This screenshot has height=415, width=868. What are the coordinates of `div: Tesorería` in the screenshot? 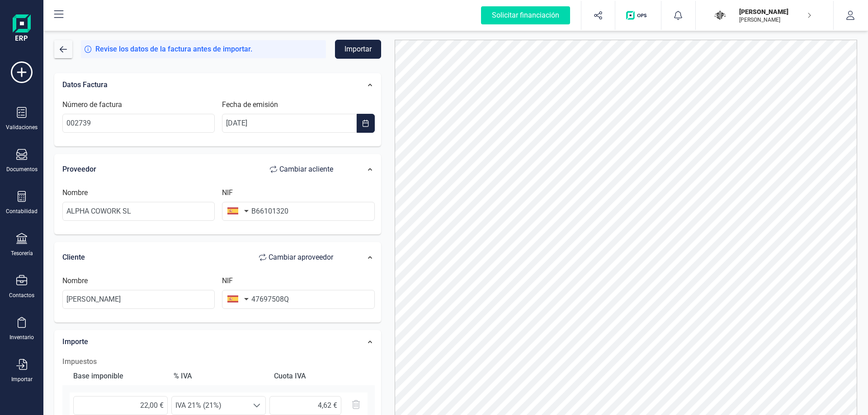 It's located at (22, 253).